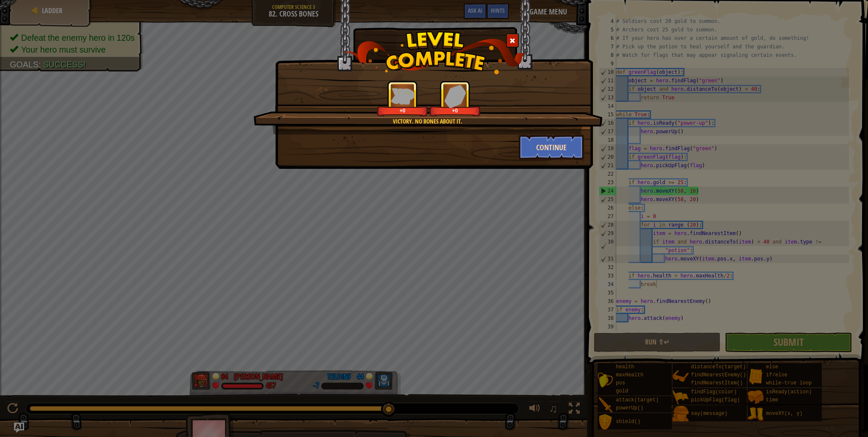  Describe the element at coordinates (434, 53) in the screenshot. I see `img: level_complete.png` at that location.